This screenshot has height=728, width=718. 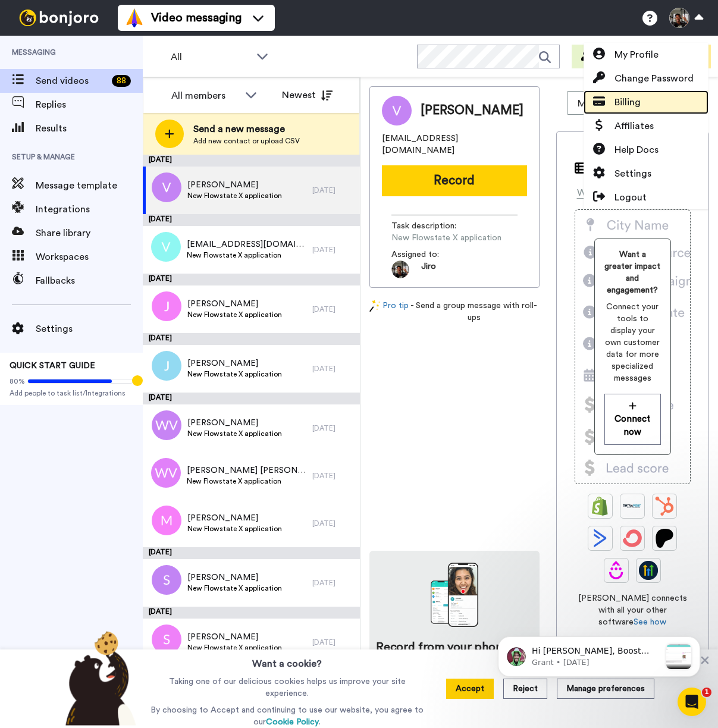 I want to click on img: Hubspot, so click(x=664, y=506).